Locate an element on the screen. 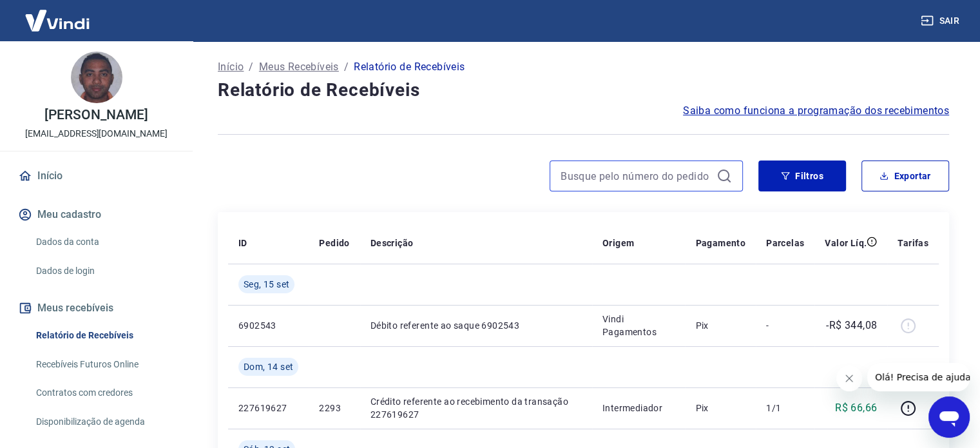  a: Meus Recebíveis is located at coordinates (299, 67).